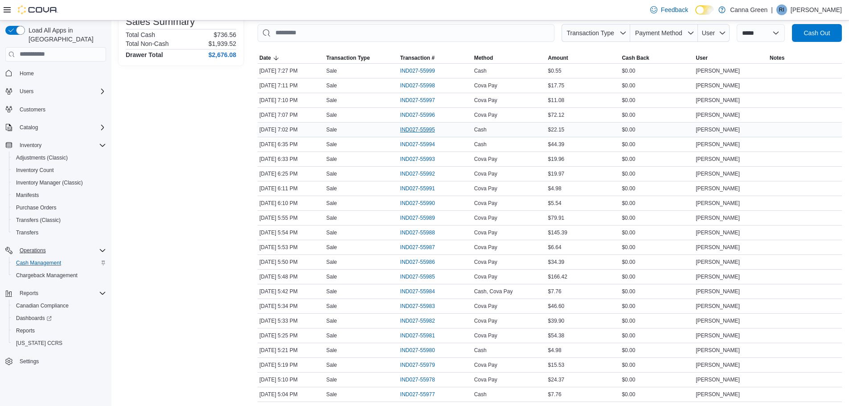 This screenshot has height=406, width=849. What do you see at coordinates (422, 218) in the screenshot?
I see `button: IND027-55989` at bounding box center [422, 218].